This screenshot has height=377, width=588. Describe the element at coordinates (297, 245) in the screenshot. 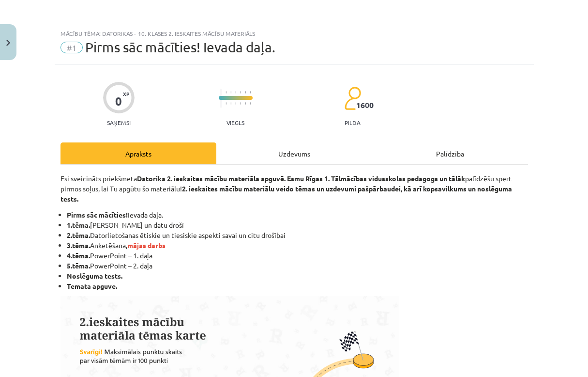

I see `li: Anketēšana,` at that location.